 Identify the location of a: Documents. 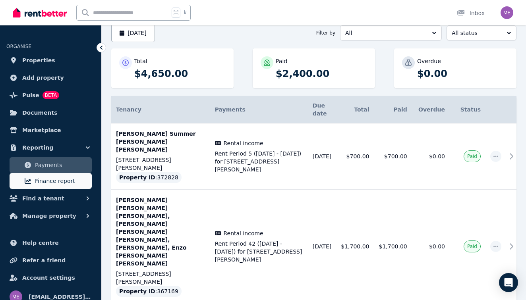
(50, 113).